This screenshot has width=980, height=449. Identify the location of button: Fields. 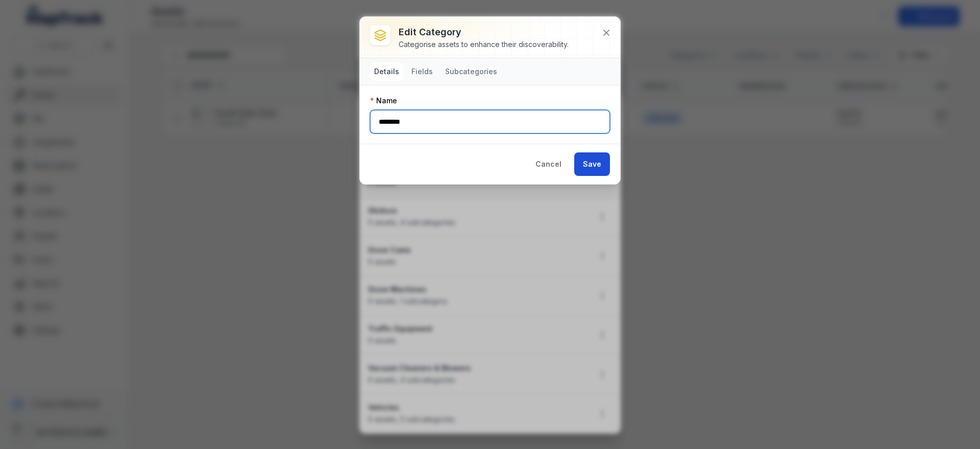
(422, 72).